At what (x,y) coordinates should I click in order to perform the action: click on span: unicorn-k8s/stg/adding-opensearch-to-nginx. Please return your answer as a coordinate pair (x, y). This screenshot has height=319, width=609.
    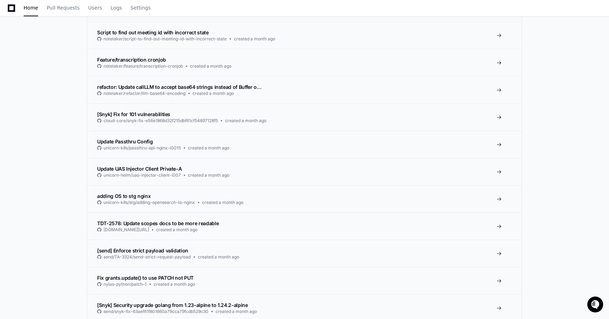
    Looking at the image, I should click on (149, 202).